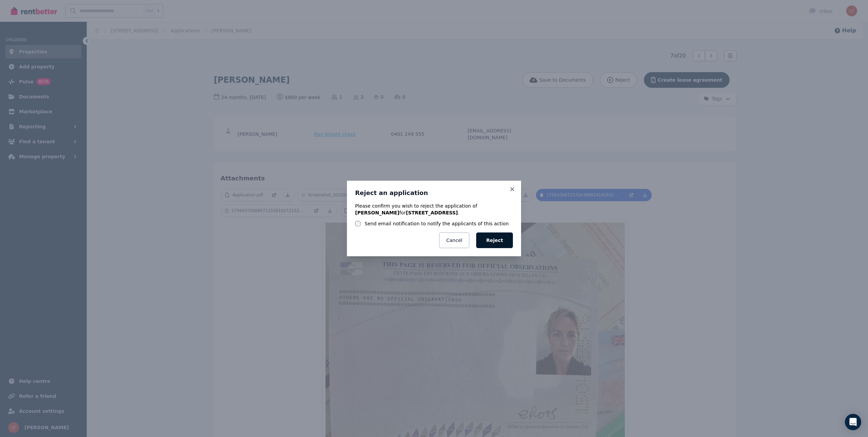 The width and height of the screenshot is (868, 437). What do you see at coordinates (853, 422) in the screenshot?
I see `div: Open Intercom Messenger` at bounding box center [853, 422].